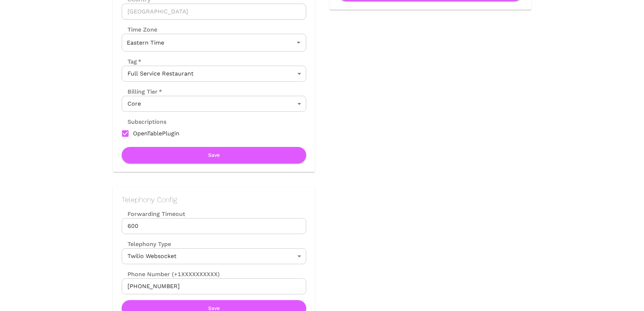  Describe the element at coordinates (131, 62) in the screenshot. I see `label: Tag` at that location.